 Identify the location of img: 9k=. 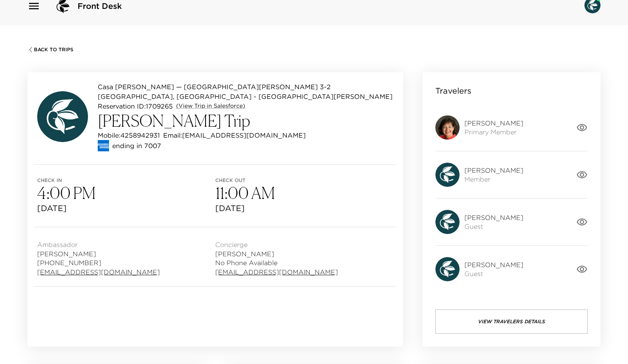
(447, 128).